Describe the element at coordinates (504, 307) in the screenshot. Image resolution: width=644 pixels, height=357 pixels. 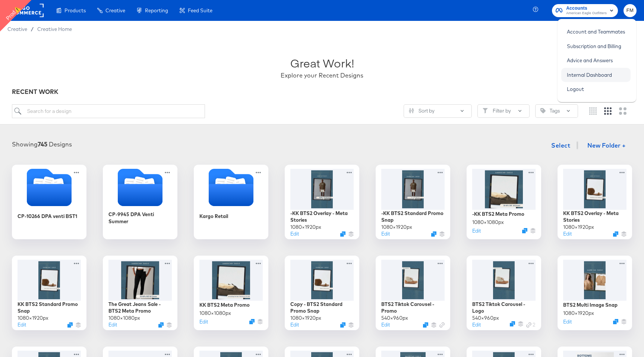
I see `div: BTS2 Tiktok Carousel - Logo` at that location.